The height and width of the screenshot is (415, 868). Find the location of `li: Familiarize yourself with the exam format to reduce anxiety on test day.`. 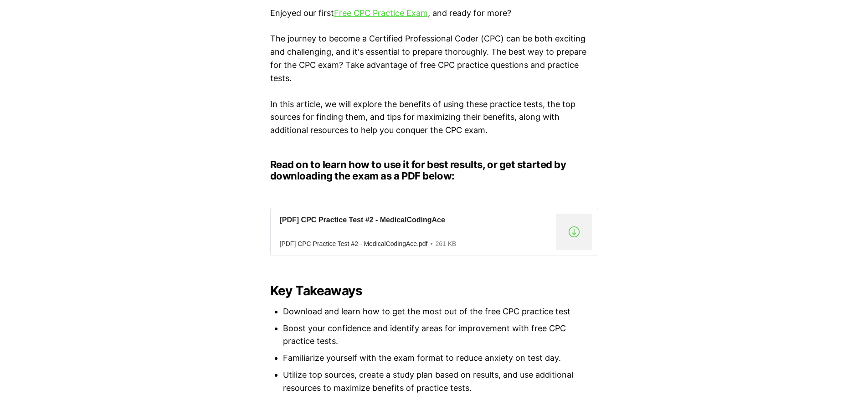

li: Familiarize yourself with the exam format to reduce anxiety on test day. is located at coordinates (440, 359).